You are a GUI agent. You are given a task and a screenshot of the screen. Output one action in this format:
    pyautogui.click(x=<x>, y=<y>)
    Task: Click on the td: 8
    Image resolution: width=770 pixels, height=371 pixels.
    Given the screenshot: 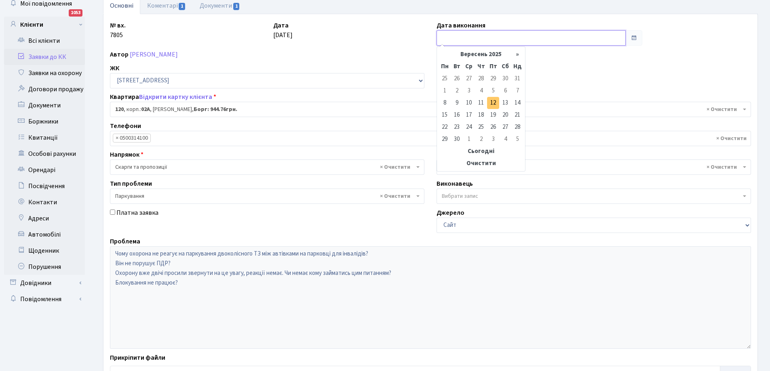 What is the action you would take?
    pyautogui.click(x=444, y=103)
    